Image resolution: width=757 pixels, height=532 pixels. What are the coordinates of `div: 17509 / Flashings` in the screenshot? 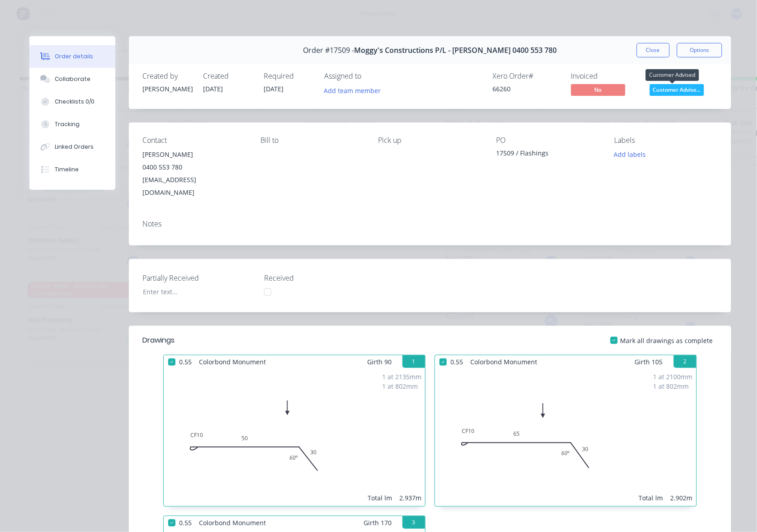 It's located at (548, 154).